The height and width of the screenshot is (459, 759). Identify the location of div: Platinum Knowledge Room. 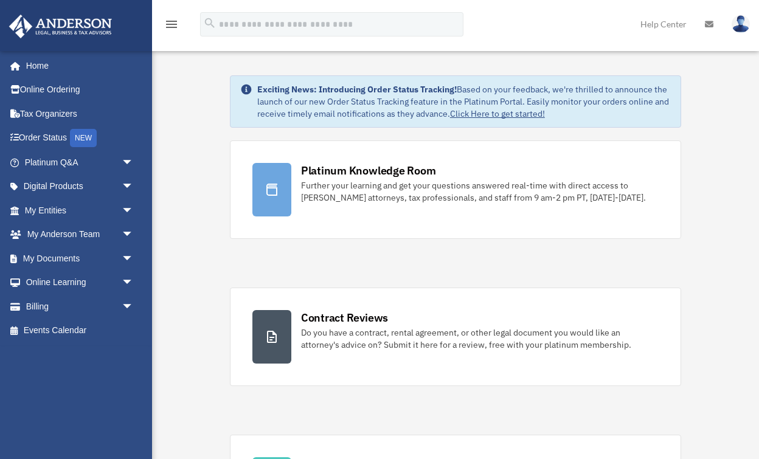
(369, 170).